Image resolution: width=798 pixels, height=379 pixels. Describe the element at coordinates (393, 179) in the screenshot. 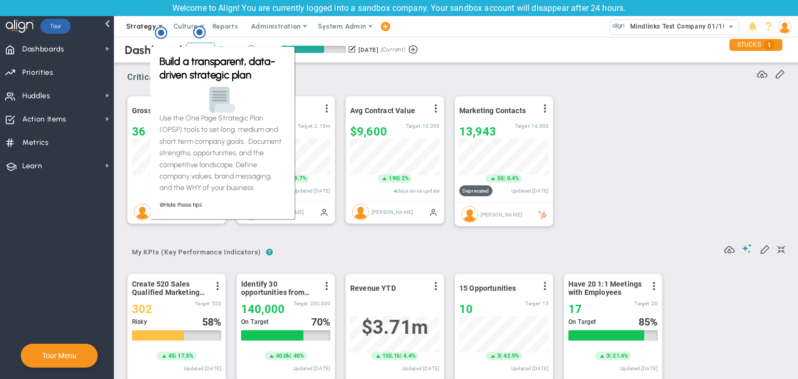

I see `span: 190` at that location.